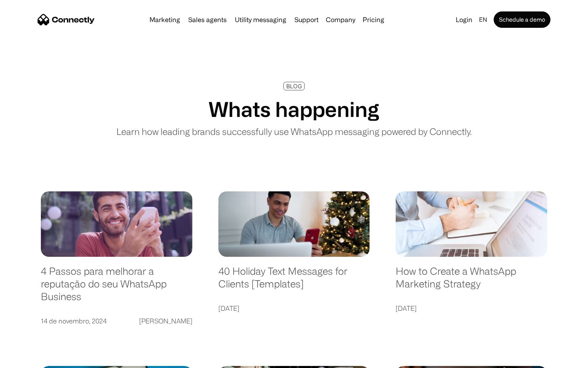 Image resolution: width=588 pixels, height=368 pixels. I want to click on a: Sales agents, so click(207, 20).